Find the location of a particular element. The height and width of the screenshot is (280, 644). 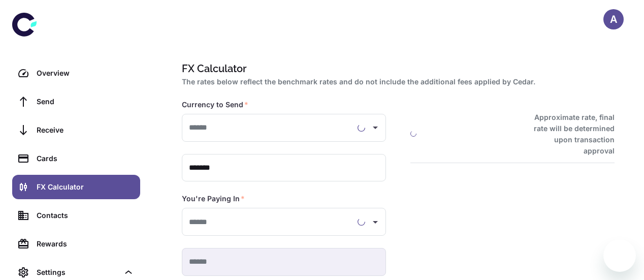

a: Overview is located at coordinates (76, 73).